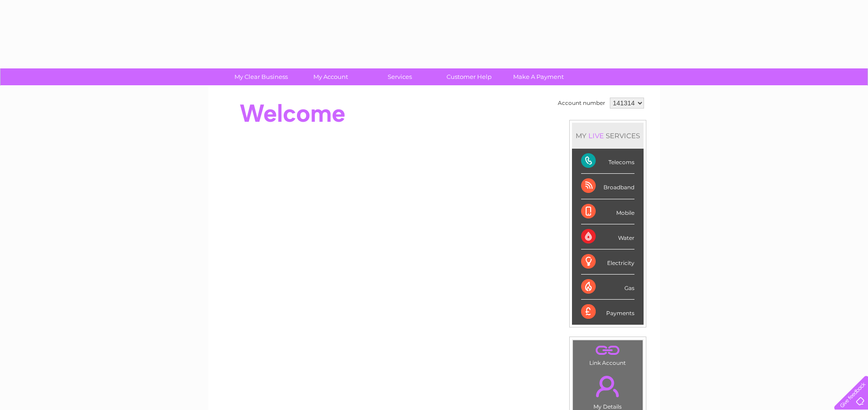 The image size is (868, 410). I want to click on a: Services, so click(399, 77).